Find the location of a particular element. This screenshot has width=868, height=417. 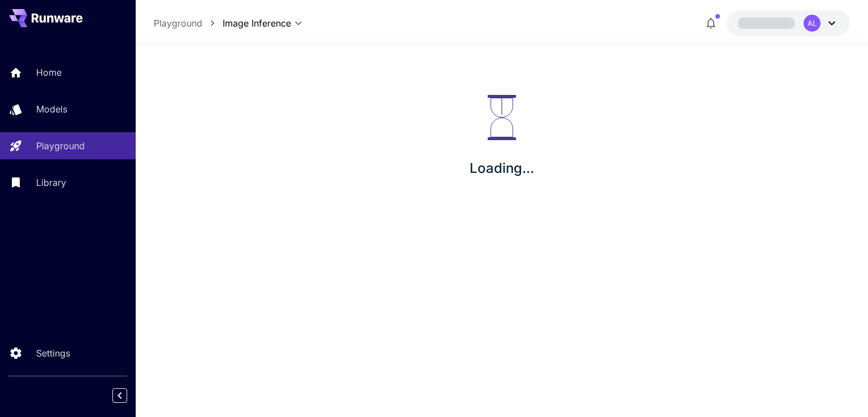

div: AL is located at coordinates (812, 23).